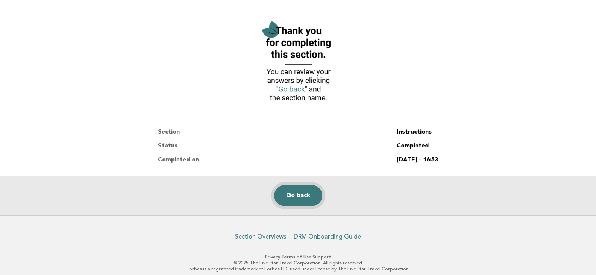 The image size is (596, 275). Describe the element at coordinates (260, 236) in the screenshot. I see `a: Section Overviews` at that location.